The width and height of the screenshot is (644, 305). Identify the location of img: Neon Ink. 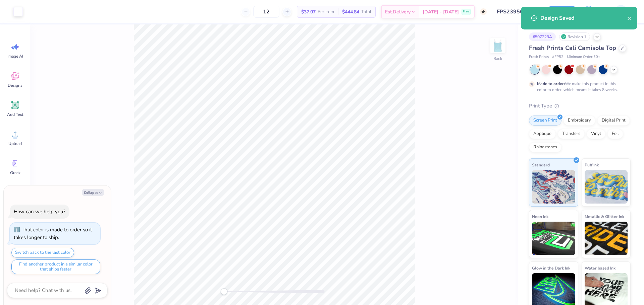
(553, 238).